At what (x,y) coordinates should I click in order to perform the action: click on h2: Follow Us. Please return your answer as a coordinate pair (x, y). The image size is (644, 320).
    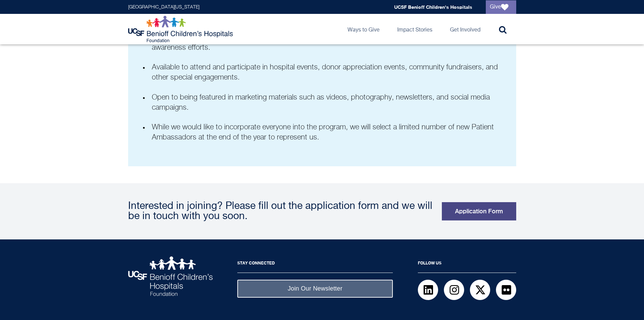
    Looking at the image, I should click on (467, 265).